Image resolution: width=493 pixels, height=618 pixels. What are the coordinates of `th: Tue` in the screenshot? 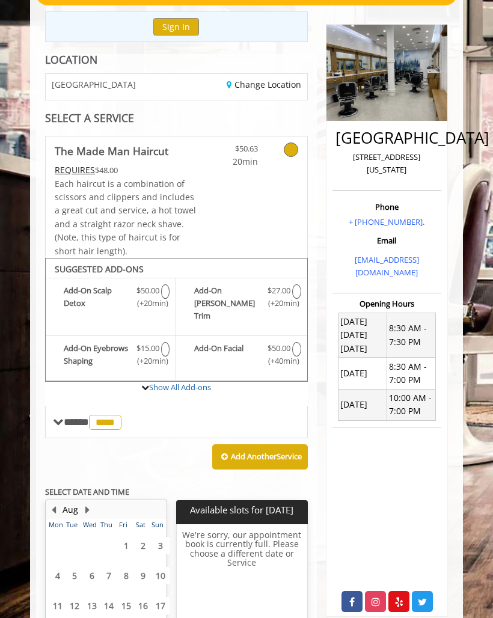 It's located at (72, 525).